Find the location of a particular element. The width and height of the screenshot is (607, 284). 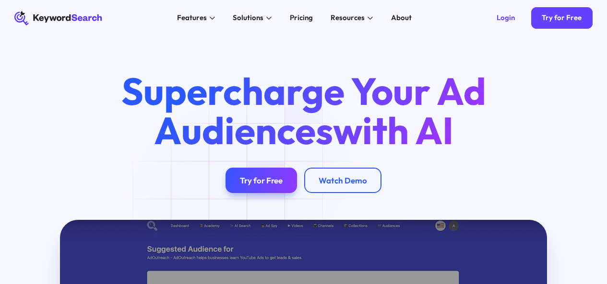

h1: Supercharge Your Ad Audiences is located at coordinates (303, 111).